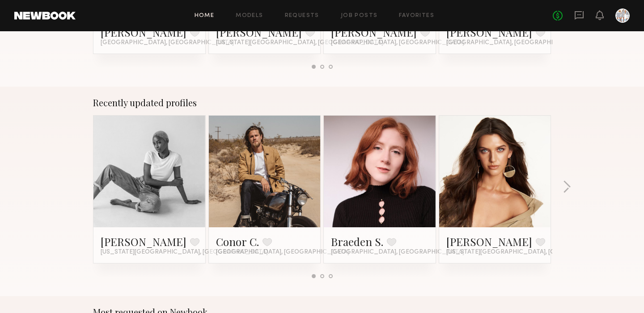 The width and height of the screenshot is (644, 313). What do you see at coordinates (238, 242) in the screenshot?
I see `a: Conor C.` at bounding box center [238, 242].